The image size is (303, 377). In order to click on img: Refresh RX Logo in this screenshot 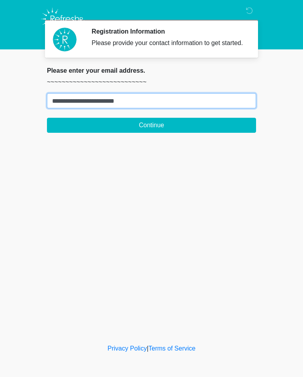, I will do `click(63, 19)`.